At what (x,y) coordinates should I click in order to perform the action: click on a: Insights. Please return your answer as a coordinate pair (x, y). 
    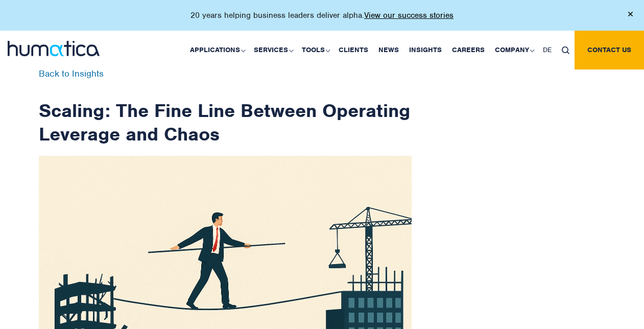
    Looking at the image, I should click on (425, 50).